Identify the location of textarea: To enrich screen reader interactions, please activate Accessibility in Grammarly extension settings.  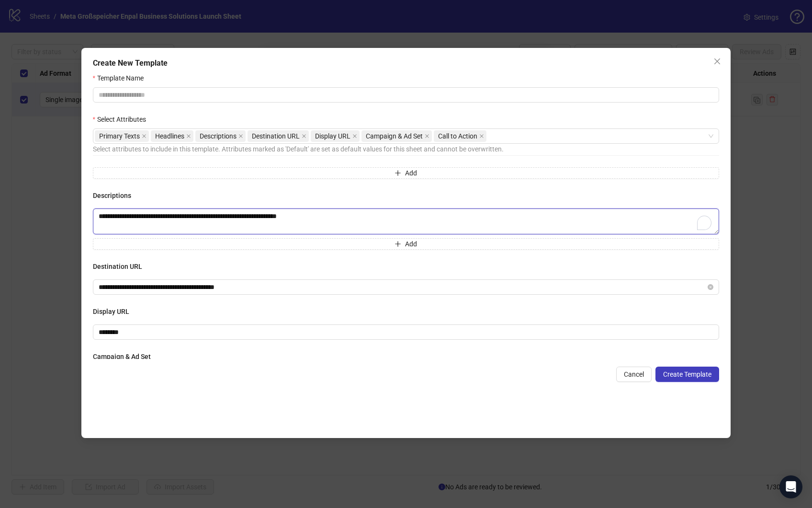
(406, 222).